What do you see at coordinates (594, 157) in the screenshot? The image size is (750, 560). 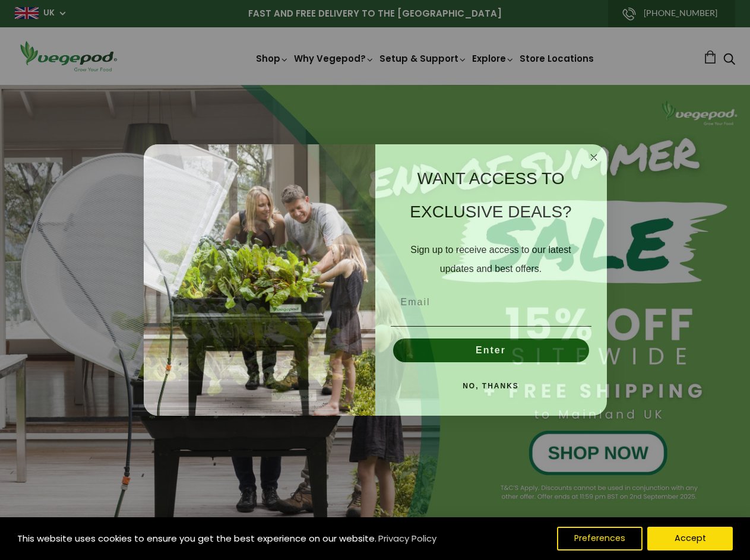 I see `button: Close dialog` at bounding box center [594, 157].